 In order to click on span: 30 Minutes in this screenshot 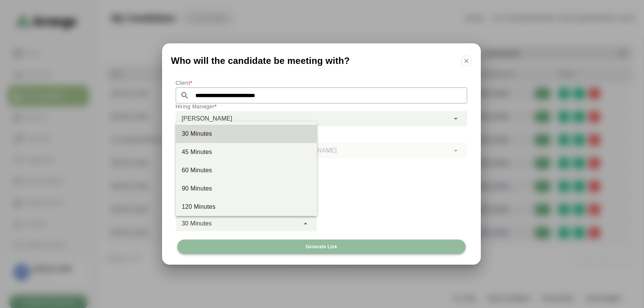, I will do `click(197, 223)`.